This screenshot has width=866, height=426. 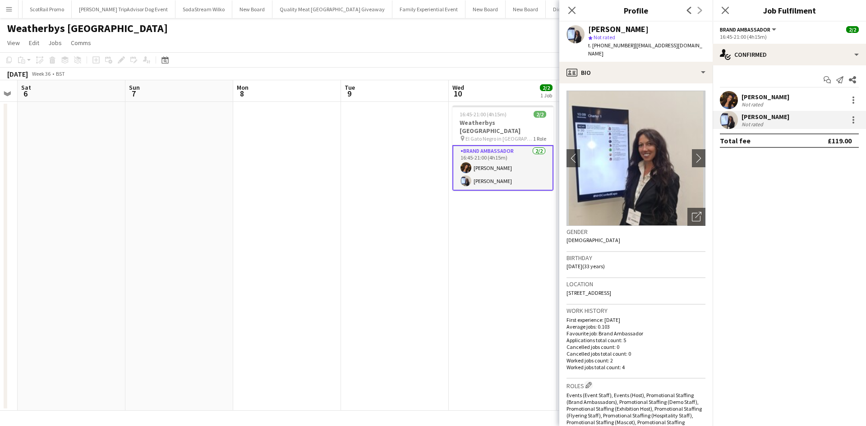 What do you see at coordinates (204, 9) in the screenshot?
I see `button: SodaStream Wilko` at bounding box center [204, 9].